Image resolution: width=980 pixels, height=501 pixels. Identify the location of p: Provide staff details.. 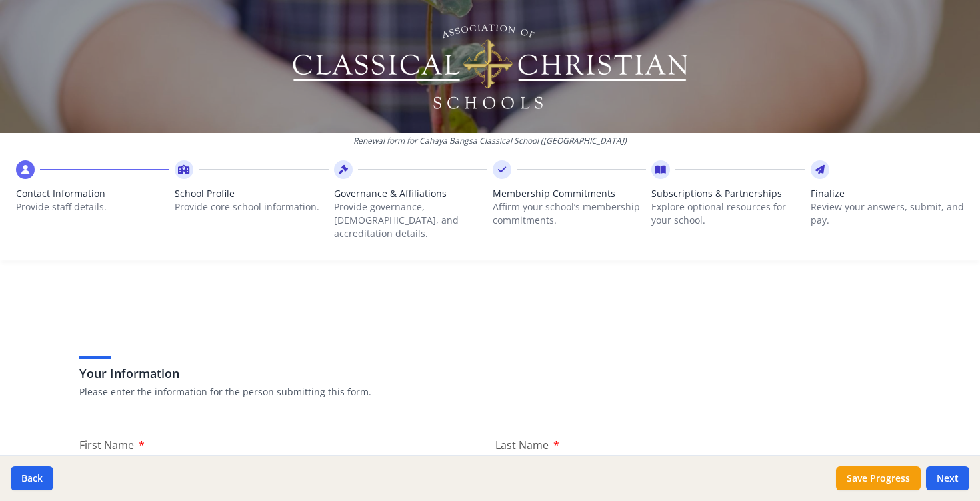
(93, 207).